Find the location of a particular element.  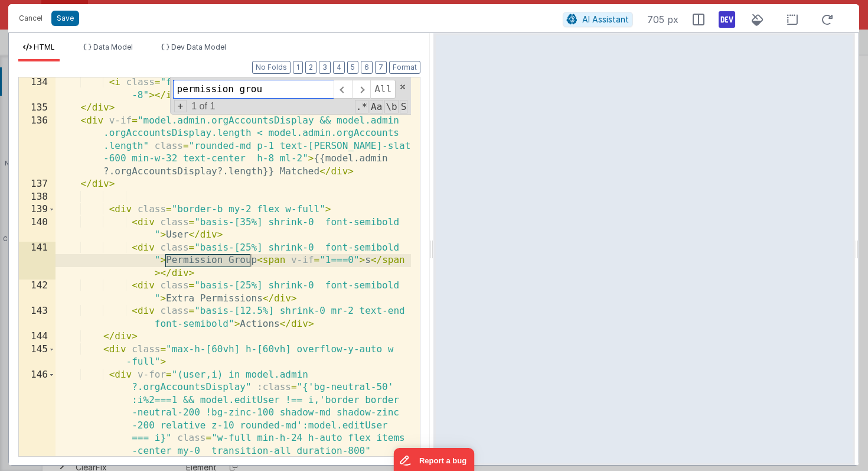

button: No Folds is located at coordinates (271, 67).